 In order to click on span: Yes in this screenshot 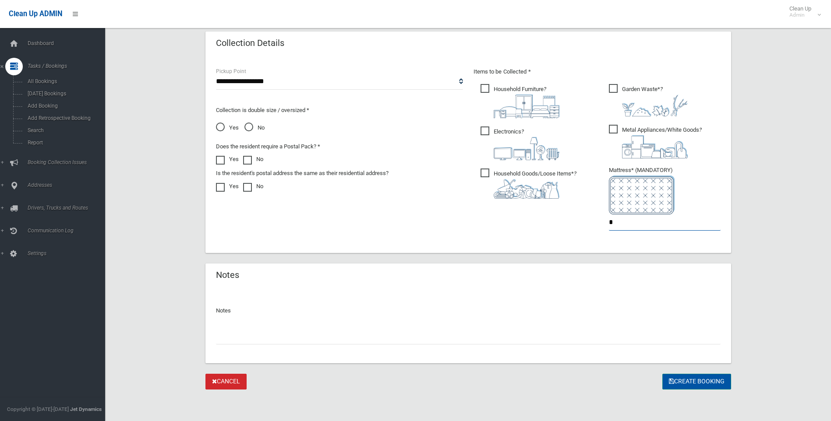, I will do `click(227, 128)`.